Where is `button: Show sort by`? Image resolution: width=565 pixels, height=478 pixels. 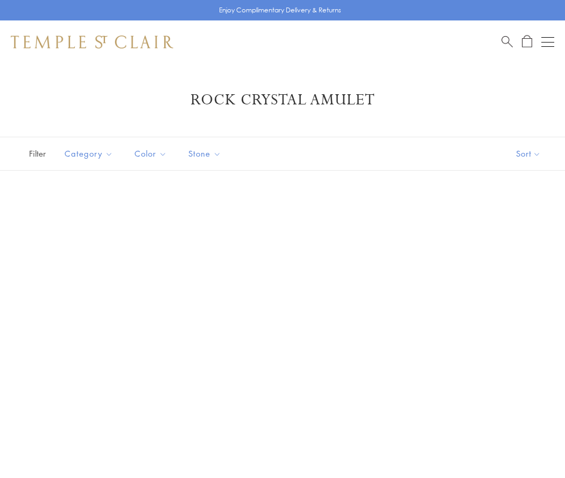
button: Show sort by is located at coordinates (528, 153).